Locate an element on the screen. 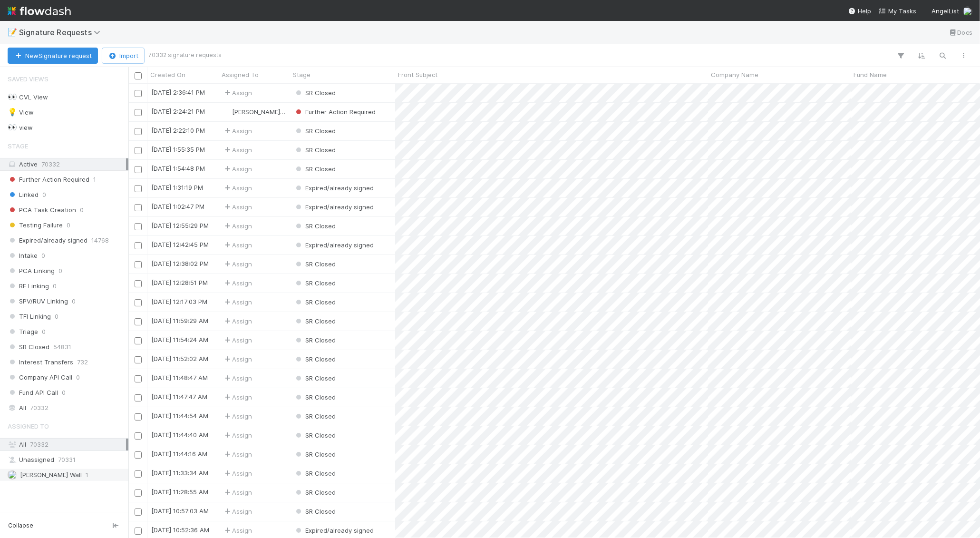 The height and width of the screenshot is (538, 980). span: Interest Transfers is located at coordinates (41, 362).